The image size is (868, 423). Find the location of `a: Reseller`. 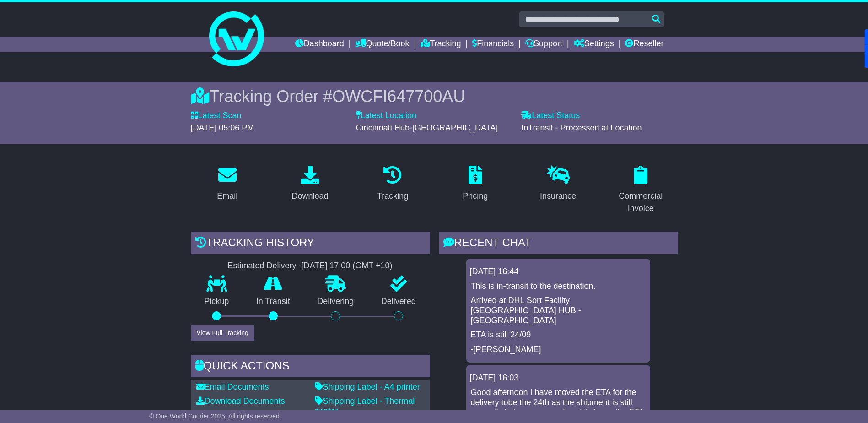

a: Reseller is located at coordinates (644, 44).